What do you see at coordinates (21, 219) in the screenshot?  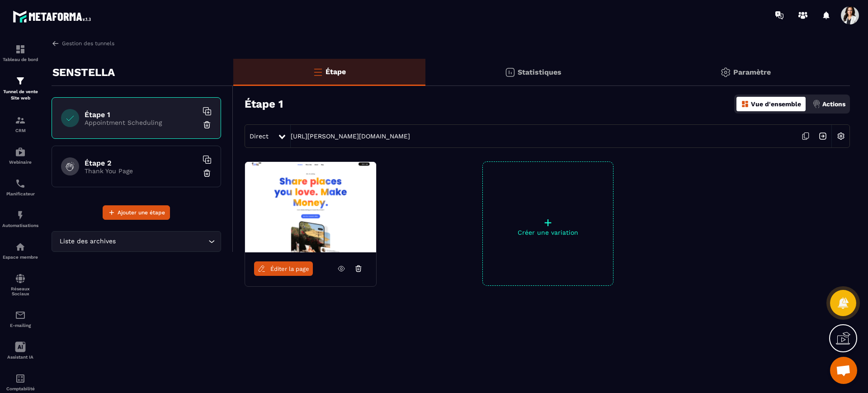 I see `a: automationsautomationsAutomatisations` at bounding box center [21, 219].